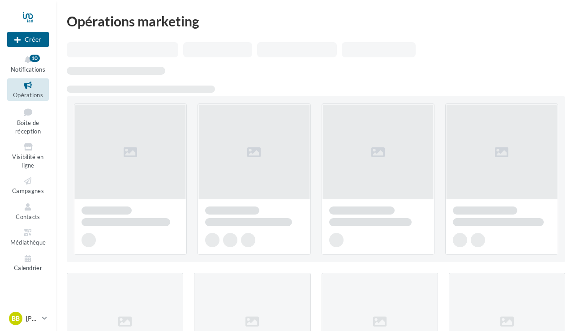  What do you see at coordinates (28, 236) in the screenshot?
I see `a: Médiathèque` at bounding box center [28, 236].